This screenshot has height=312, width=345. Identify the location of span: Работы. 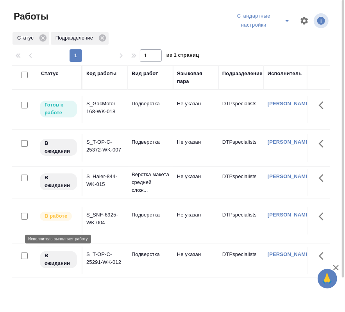
(30, 16).